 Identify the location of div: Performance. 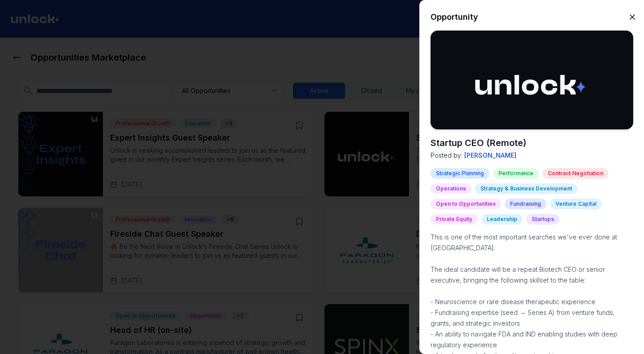
(516, 174).